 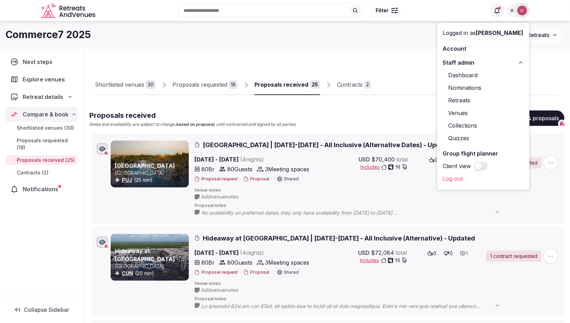 I want to click on span: Retreat details, so click(x=43, y=97).